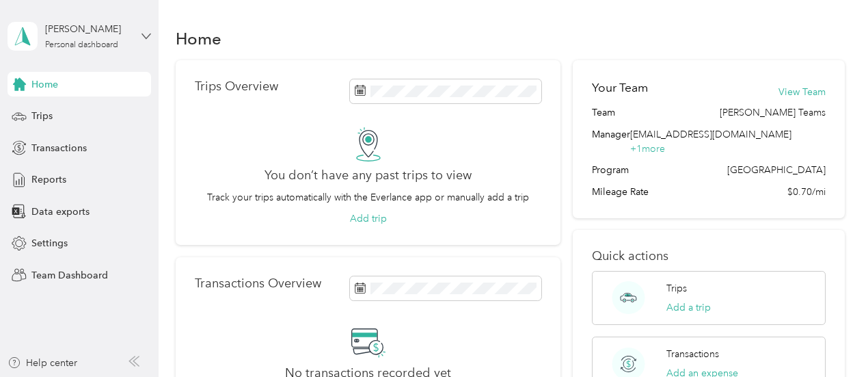  Describe the element at coordinates (610, 169) in the screenshot. I see `span: Program` at that location.